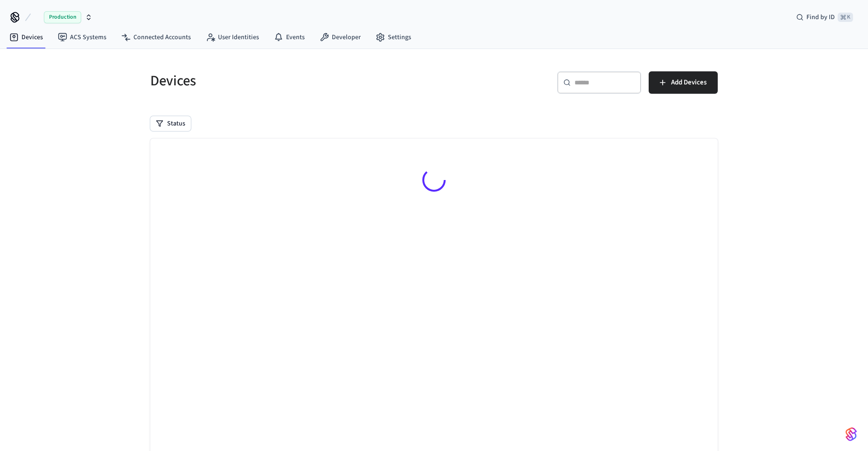 The image size is (868, 451). What do you see at coordinates (156, 38) in the screenshot?
I see `a: Connected Accounts` at bounding box center [156, 38].